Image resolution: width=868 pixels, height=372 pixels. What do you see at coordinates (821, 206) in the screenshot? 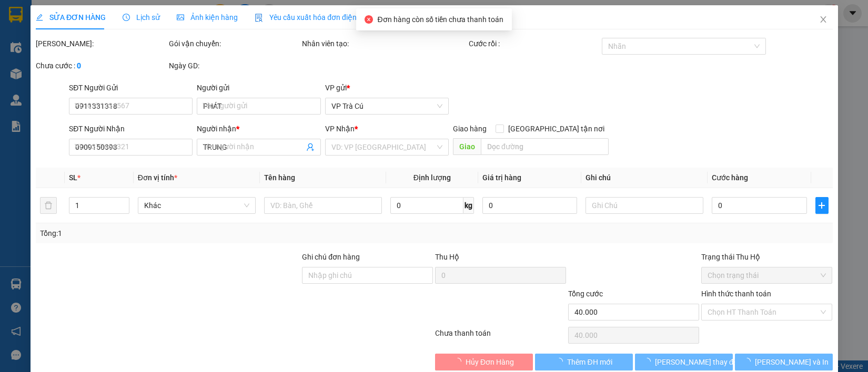
I see `button: plus` at bounding box center [821, 206].